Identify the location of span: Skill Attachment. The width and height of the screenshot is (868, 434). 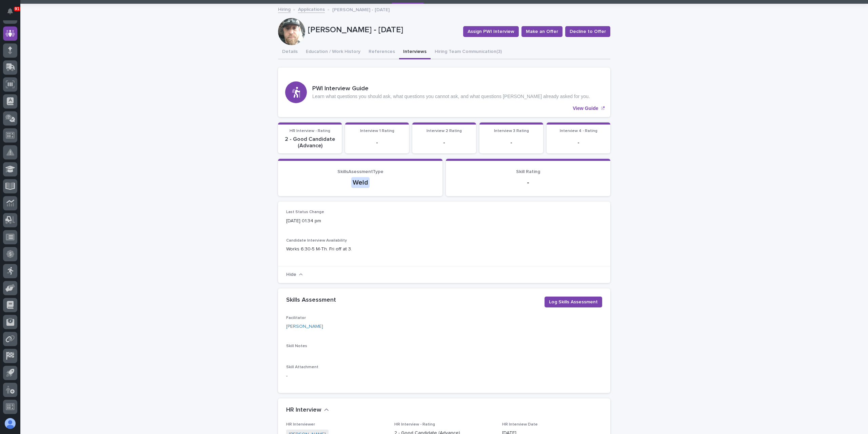
(302, 367).